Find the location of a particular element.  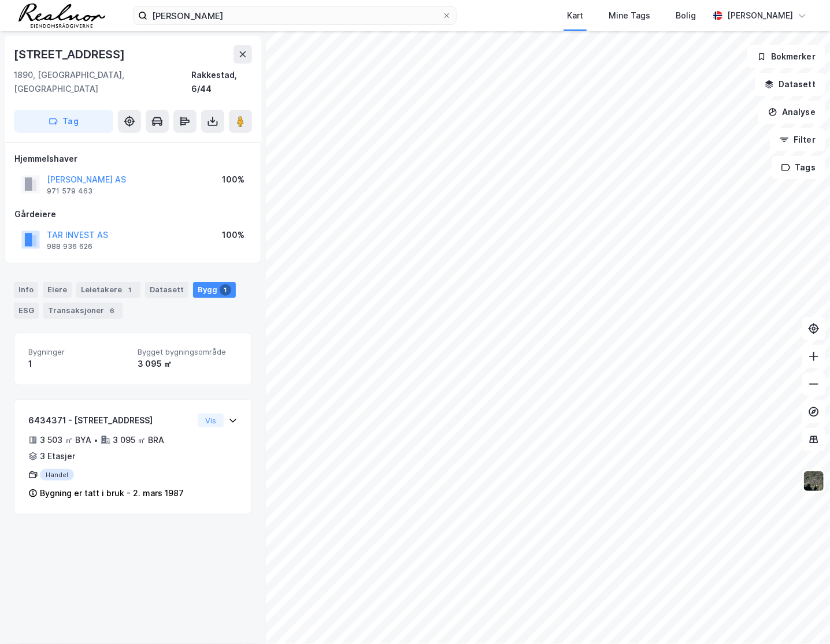

button: Vis is located at coordinates (210, 420).